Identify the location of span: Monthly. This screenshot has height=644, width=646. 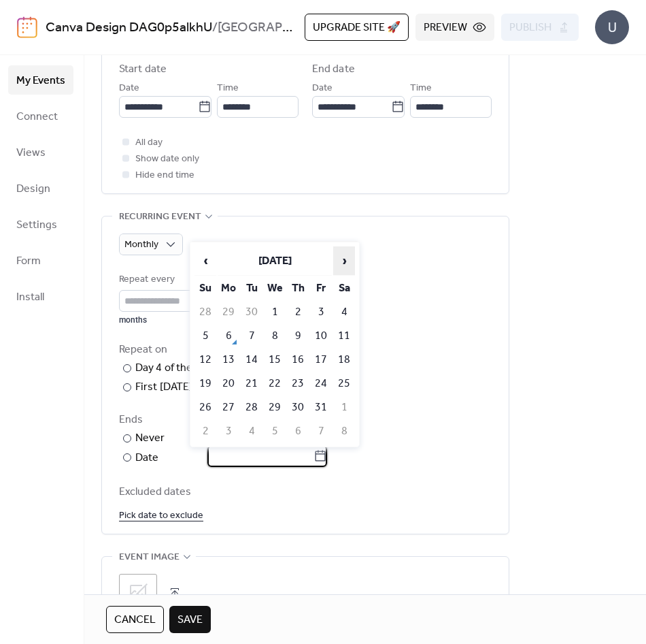
(141, 244).